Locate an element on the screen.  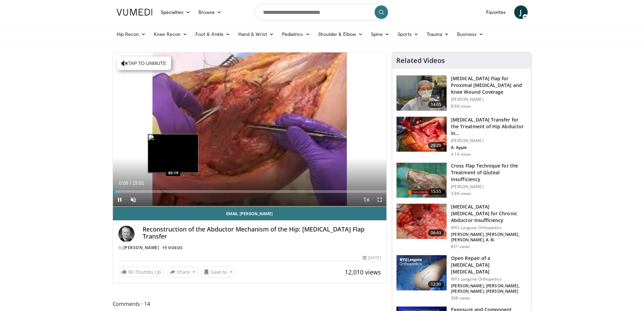
video-js: Video Player is located at coordinates (250, 129).